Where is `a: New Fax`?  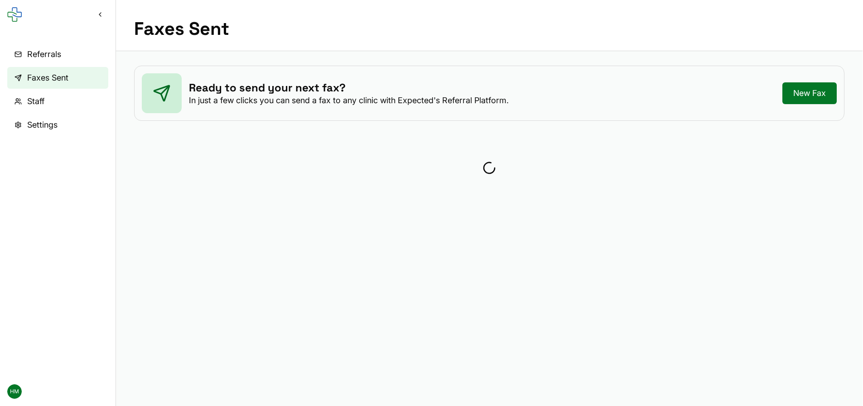
a: New Fax is located at coordinates (809, 93).